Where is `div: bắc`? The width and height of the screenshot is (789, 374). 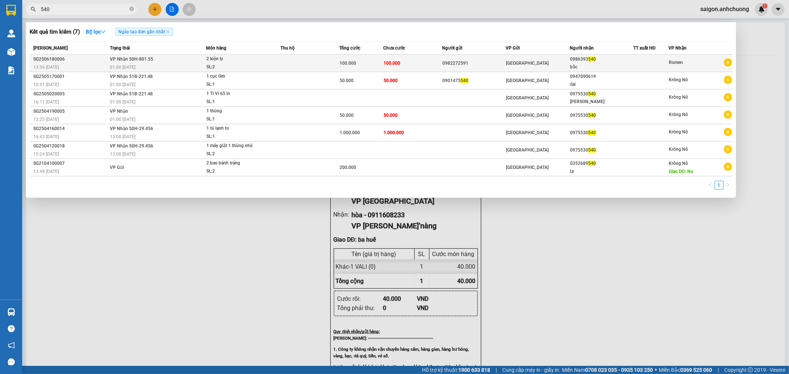 div: bắc is located at coordinates (601, 67).